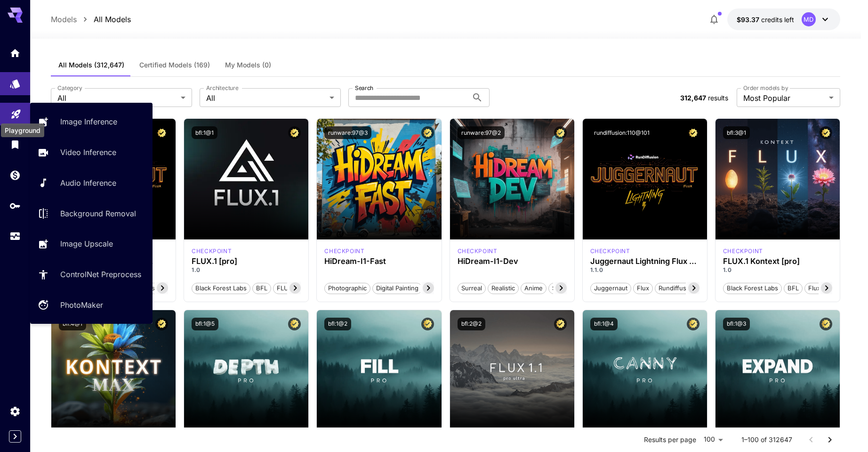 The height and width of the screenshot is (452, 868). What do you see at coordinates (15, 411) in the screenshot?
I see `div: Settings` at bounding box center [15, 411].